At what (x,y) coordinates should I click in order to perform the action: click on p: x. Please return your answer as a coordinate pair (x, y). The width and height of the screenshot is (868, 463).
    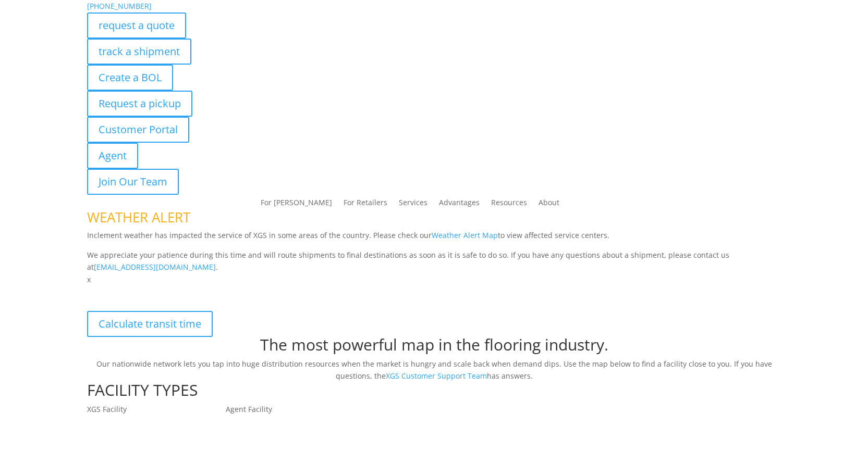
    Looking at the image, I should click on (434, 280).